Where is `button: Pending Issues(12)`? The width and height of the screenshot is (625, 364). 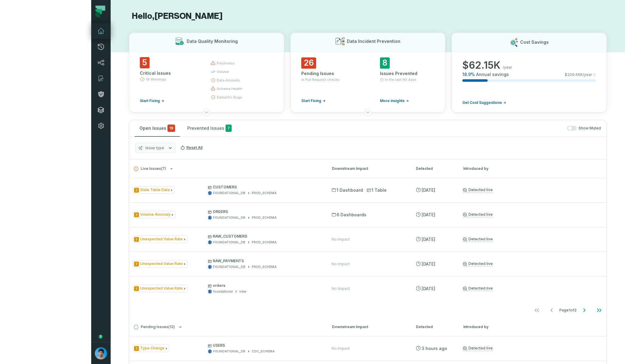
button: Pending Issues(12) is located at coordinates (228, 327).